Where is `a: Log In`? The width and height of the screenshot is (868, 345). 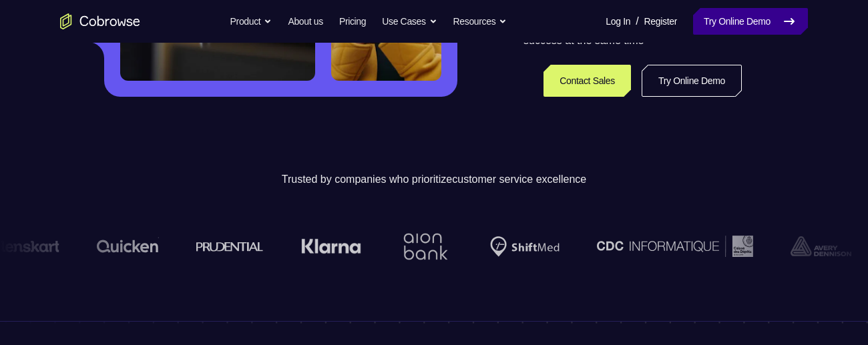
a: Log In is located at coordinates (617, 21).